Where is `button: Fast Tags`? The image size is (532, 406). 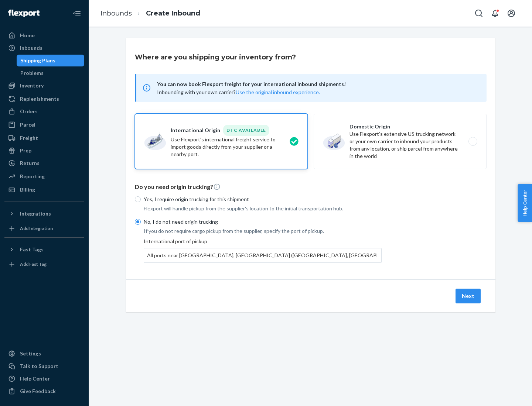
button: Fast Tags is located at coordinates (44, 250).